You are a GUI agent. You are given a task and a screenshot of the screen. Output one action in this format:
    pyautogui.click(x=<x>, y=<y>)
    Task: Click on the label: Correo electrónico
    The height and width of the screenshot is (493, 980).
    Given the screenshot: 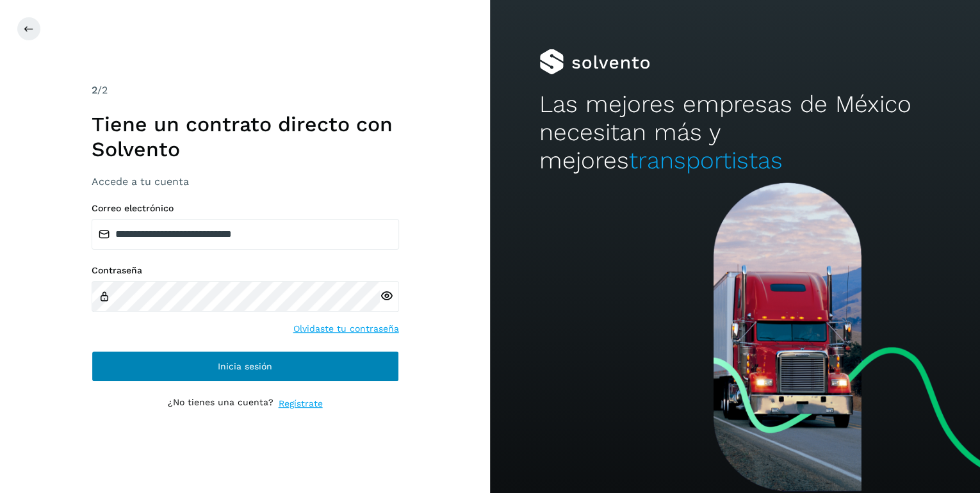 What is the action you would take?
    pyautogui.click(x=245, y=208)
    